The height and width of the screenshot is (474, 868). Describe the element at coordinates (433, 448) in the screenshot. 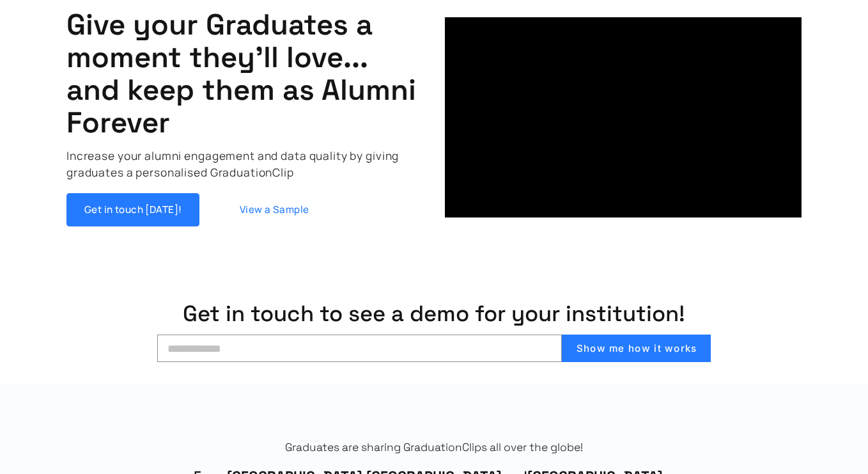

I see `p: Graduates are sharing GraduationClips all over the globe!` at that location.